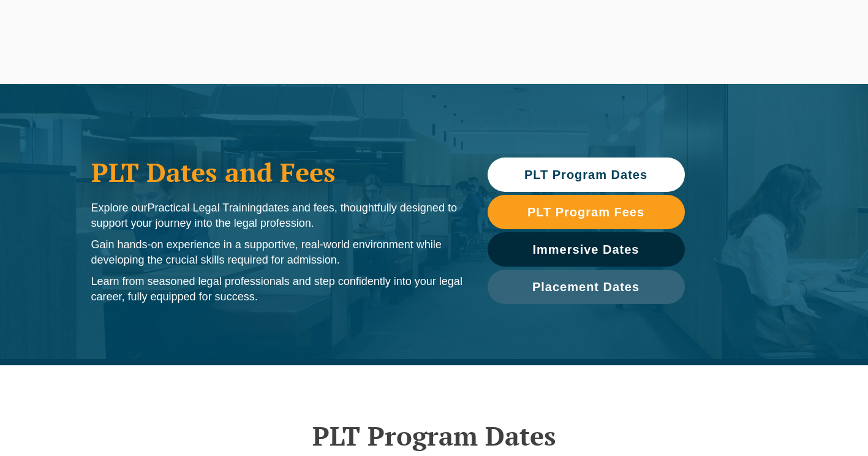  What do you see at coordinates (277, 289) in the screenshot?
I see `p: Learn from seasoned legal professionals and step confidently into your legal career, fully equipp...` at bounding box center [277, 289].